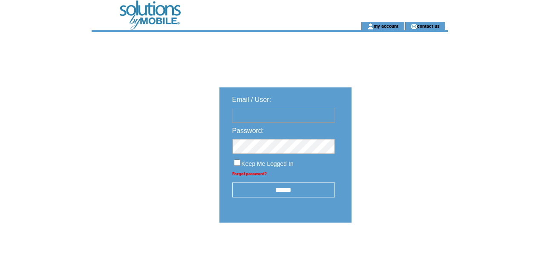  I want to click on a: contact us, so click(428, 26).